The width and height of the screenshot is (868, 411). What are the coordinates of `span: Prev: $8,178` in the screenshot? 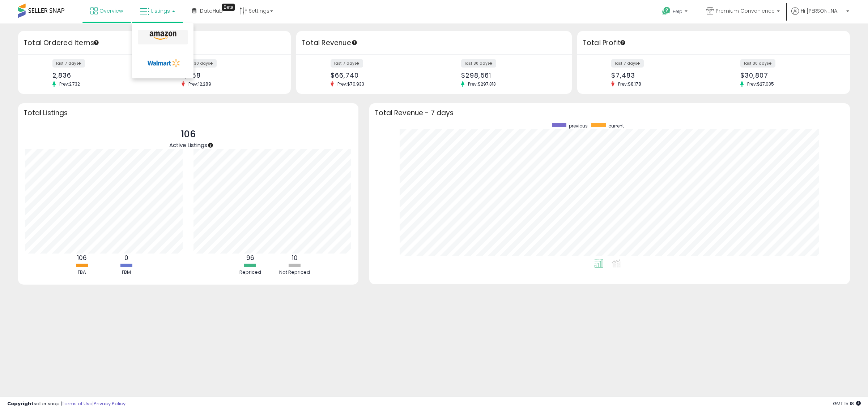 It's located at (629, 84).